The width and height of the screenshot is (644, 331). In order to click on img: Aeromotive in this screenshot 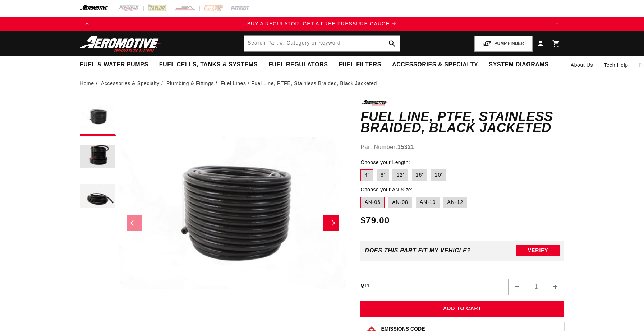, I will do `click(122, 43)`.